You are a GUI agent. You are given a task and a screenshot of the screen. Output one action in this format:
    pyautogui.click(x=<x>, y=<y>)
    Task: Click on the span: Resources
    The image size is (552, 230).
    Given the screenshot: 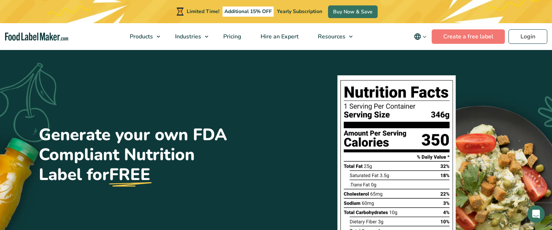 What is the action you would take?
    pyautogui.click(x=331, y=37)
    